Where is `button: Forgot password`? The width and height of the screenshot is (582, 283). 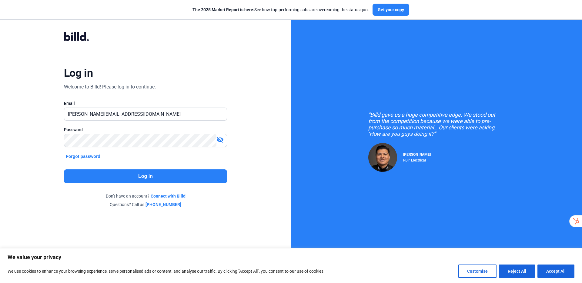 button: Forgot password is located at coordinates (83, 156).